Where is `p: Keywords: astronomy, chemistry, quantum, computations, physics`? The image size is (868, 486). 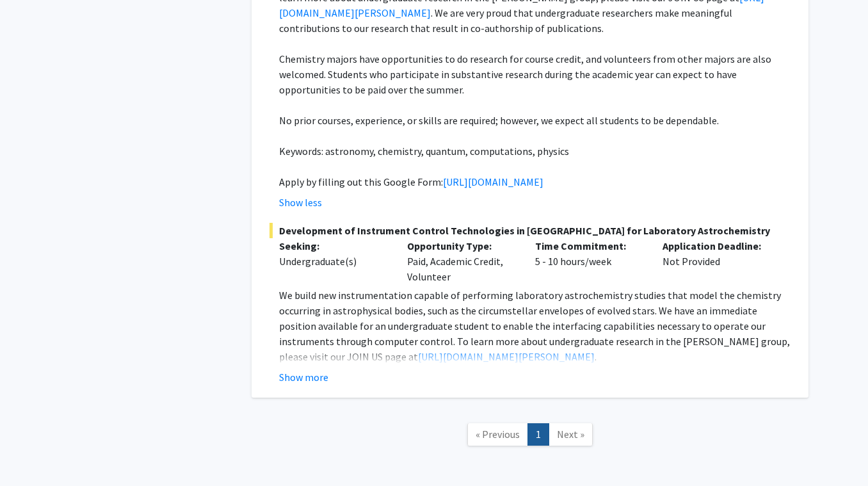
p: Keywords: astronomy, chemistry, quantum, computations, physics is located at coordinates (534, 151).